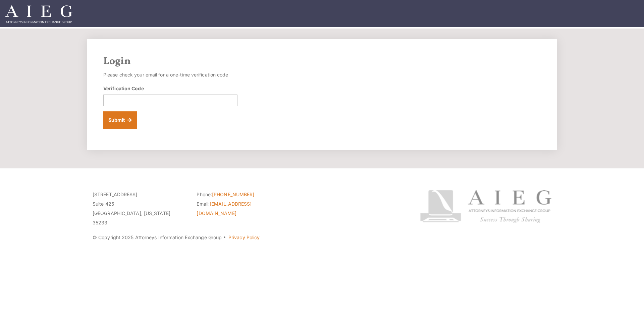 This screenshot has width=644, height=317. I want to click on li: Phone:, so click(244, 195).